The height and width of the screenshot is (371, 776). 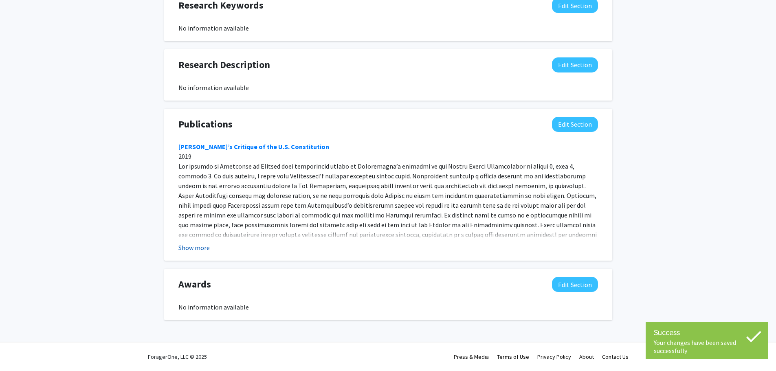 I want to click on div: ForagerOne, LLC © 2025, so click(x=177, y=357).